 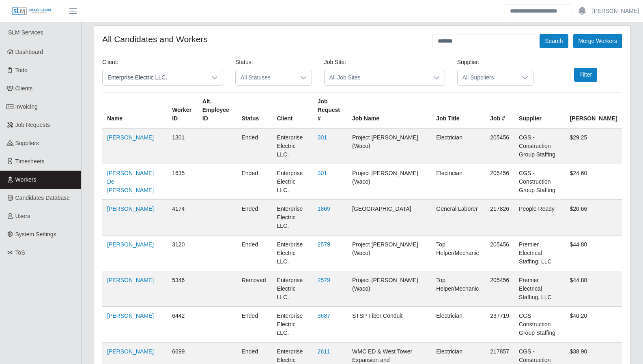 I want to click on td: 237719, so click(x=499, y=325).